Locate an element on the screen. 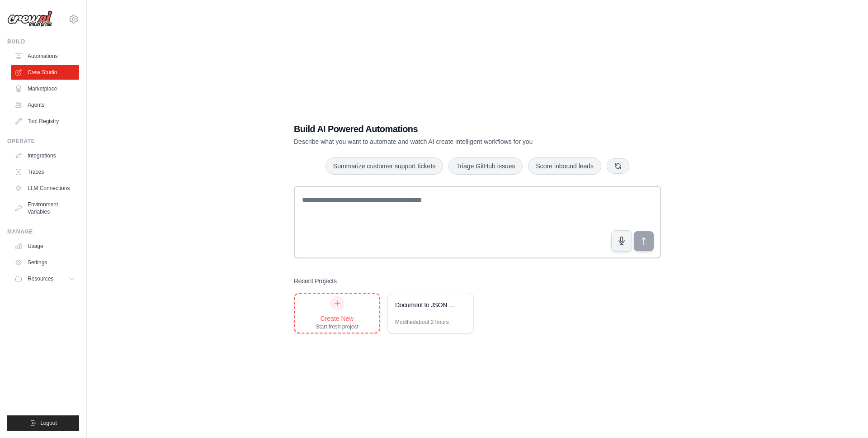  div: Manage is located at coordinates (43, 232).